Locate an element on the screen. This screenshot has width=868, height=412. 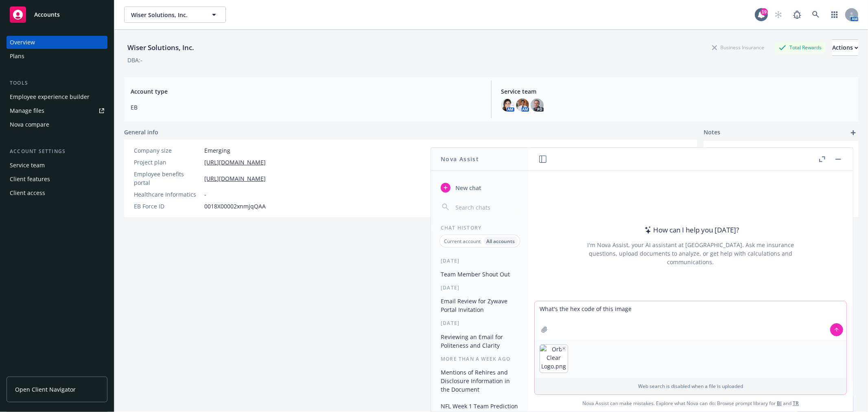
div: Nova compare is located at coordinates (29, 125).